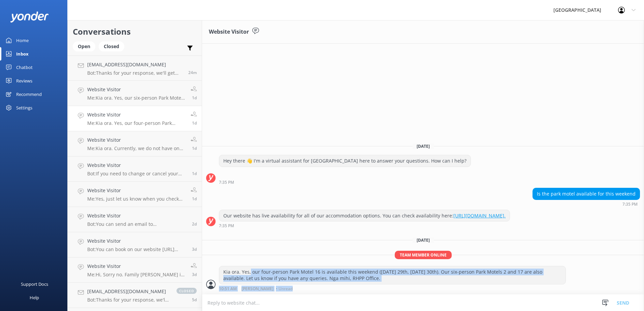 The image size is (644, 311). I want to click on div: Chatbot, so click(24, 68).